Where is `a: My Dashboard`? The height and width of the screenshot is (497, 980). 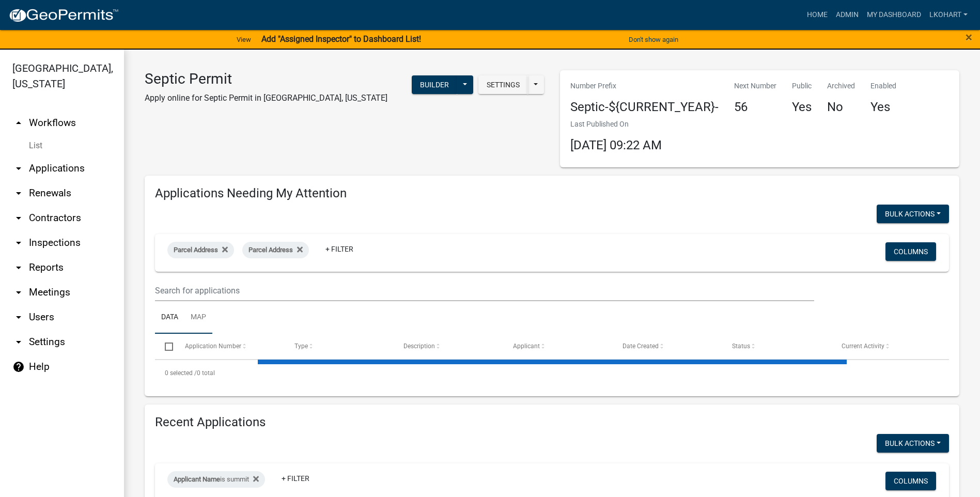 a: My Dashboard is located at coordinates (894, 15).